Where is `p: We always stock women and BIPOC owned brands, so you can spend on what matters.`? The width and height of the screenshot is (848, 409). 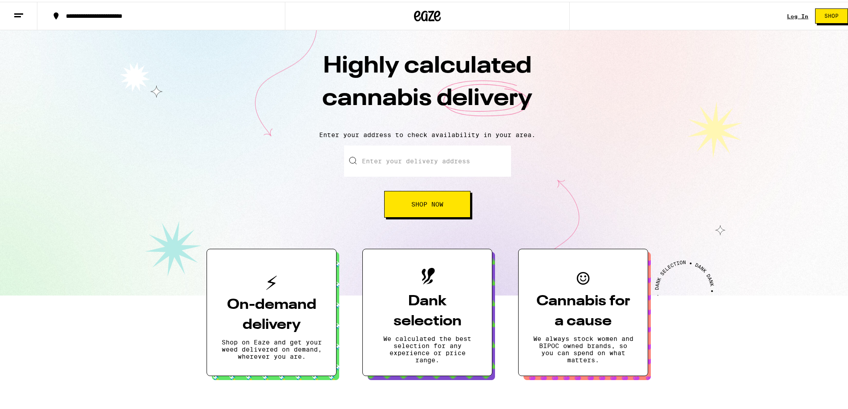
p: We always stock women and BIPOC owned brands, so you can spend on what matters. is located at coordinates (583, 348).